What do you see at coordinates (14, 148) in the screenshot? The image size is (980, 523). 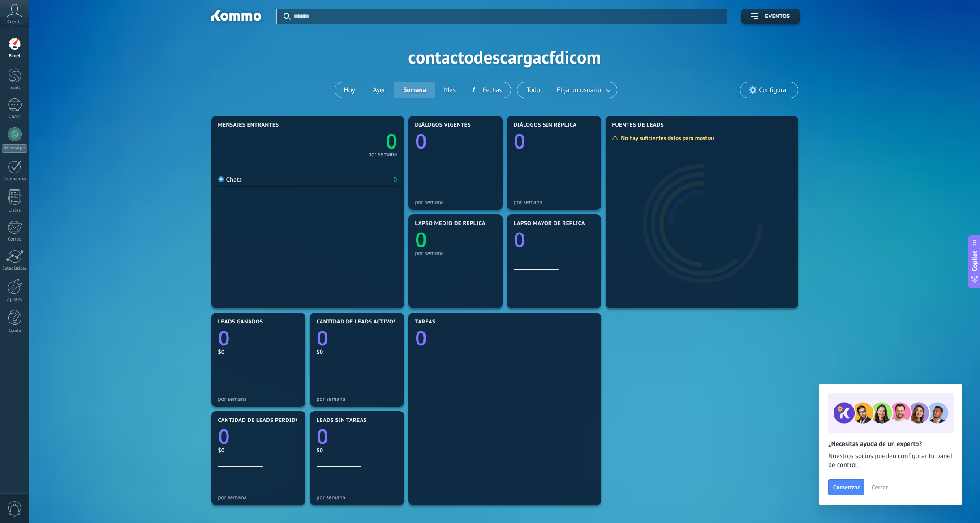 I see `div: WhatsApp` at bounding box center [14, 148].